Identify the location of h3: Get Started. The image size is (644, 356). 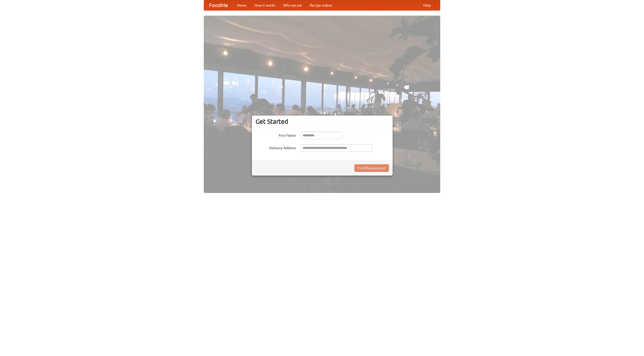
(322, 122).